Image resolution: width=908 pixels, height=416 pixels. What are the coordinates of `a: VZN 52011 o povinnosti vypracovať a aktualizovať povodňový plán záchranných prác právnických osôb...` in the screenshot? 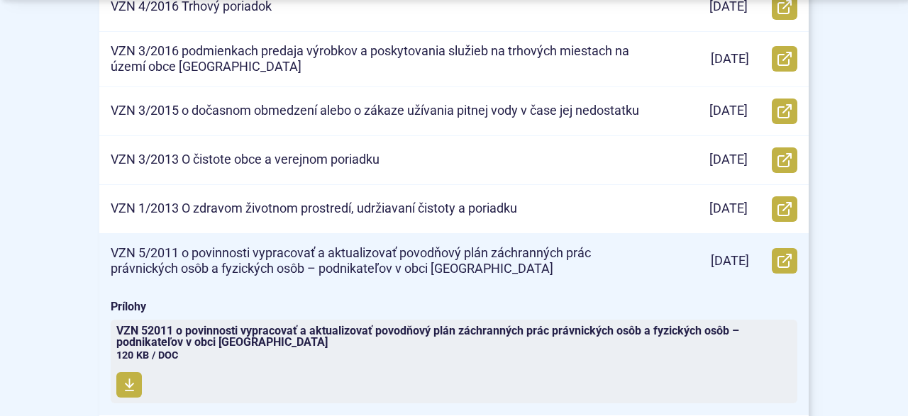 It's located at (454, 362).